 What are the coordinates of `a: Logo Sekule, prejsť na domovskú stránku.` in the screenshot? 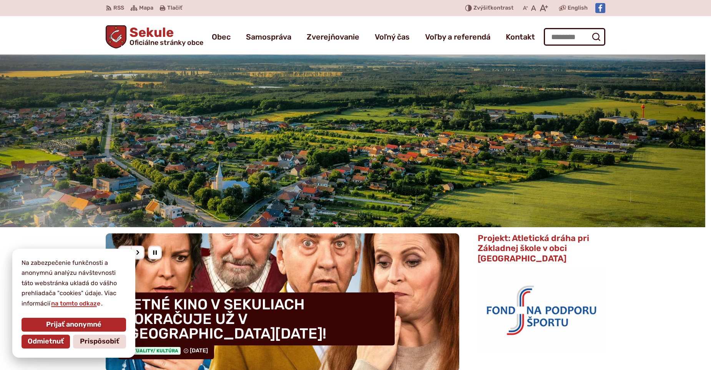 It's located at (154, 37).